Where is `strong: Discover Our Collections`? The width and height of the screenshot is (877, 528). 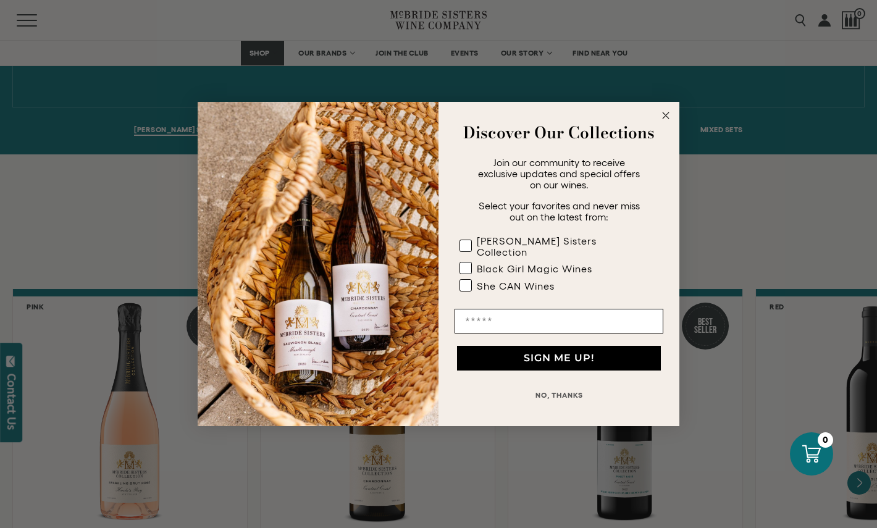 strong: Discover Our Collections is located at coordinates (559, 132).